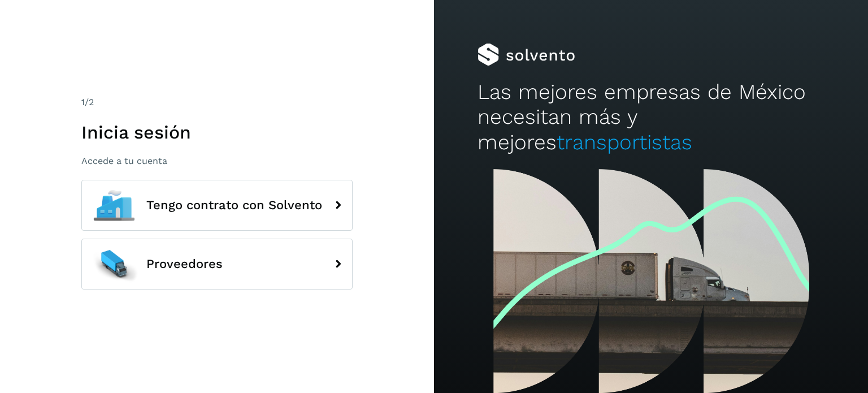 This screenshot has height=393, width=868. Describe the element at coordinates (83, 102) in the screenshot. I see `span: 1` at that location.